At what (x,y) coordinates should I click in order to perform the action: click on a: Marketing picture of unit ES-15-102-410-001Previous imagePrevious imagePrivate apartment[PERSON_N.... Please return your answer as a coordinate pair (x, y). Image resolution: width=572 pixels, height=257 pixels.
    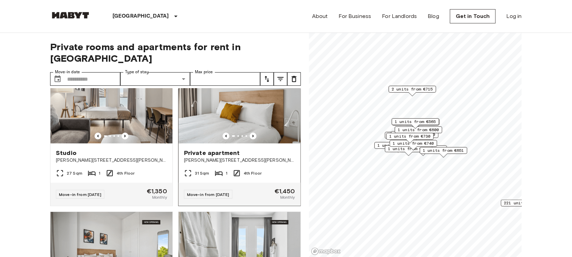
    Looking at the image, I should click on (240, 134).